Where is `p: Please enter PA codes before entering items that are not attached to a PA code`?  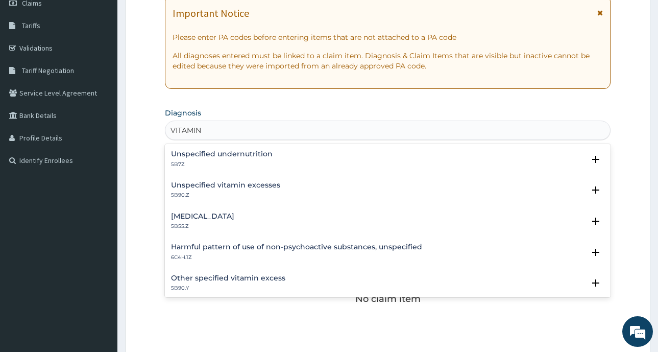 p: Please enter PA codes before entering items that are not attached to a PA code is located at coordinates (387, 37).